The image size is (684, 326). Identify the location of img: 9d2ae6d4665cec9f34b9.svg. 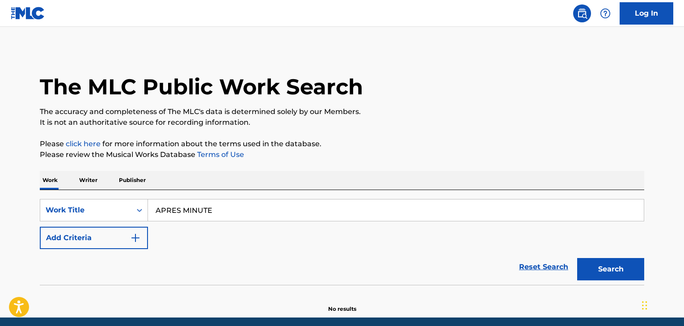
(135, 238).